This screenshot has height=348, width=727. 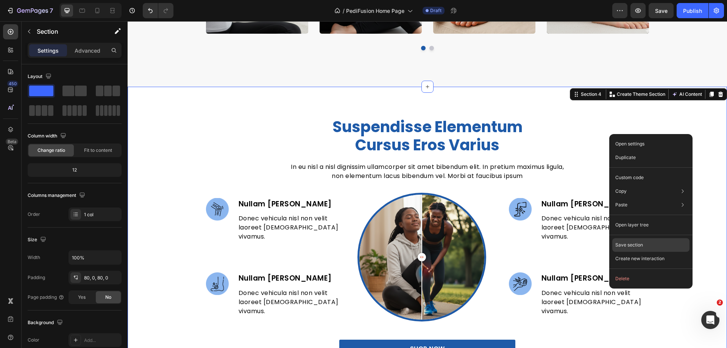 I want to click on img: gempages_577880171097359036-abf7e3ed-001e-407a-afbd-06f4026d3db6.png, so click(x=90, y=188).